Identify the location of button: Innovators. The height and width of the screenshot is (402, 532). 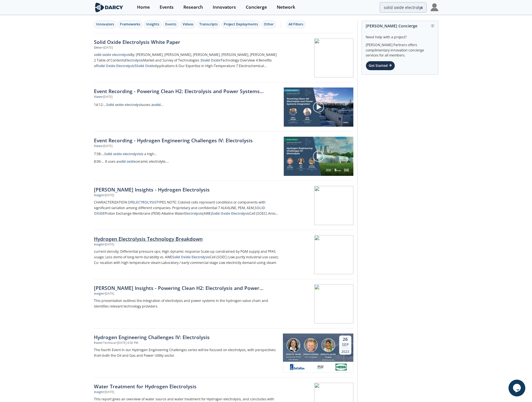
(105, 24).